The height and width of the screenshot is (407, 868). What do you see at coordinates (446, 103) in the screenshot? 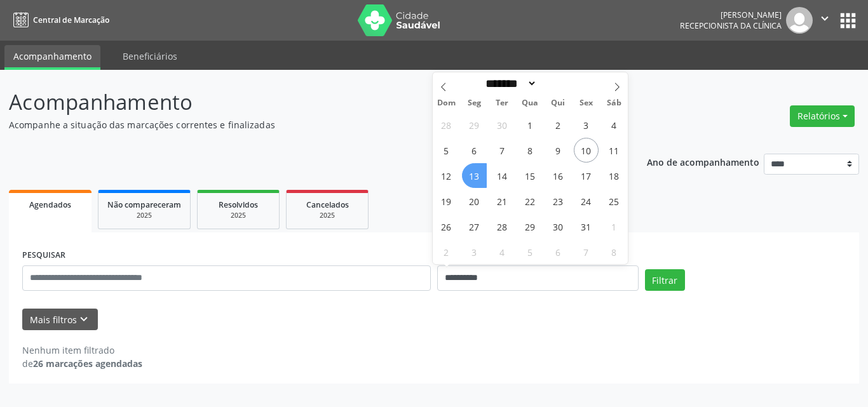
I see `span: Dom` at bounding box center [446, 103].